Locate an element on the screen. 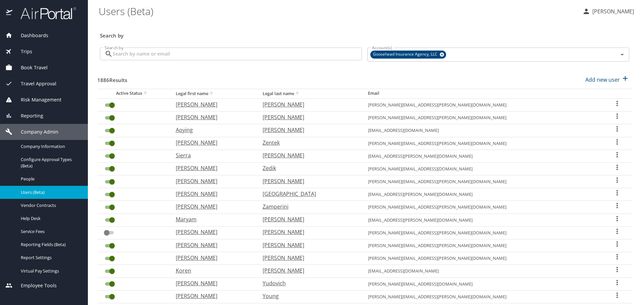 The image size is (644, 305). p: Maryam is located at coordinates (212, 220).